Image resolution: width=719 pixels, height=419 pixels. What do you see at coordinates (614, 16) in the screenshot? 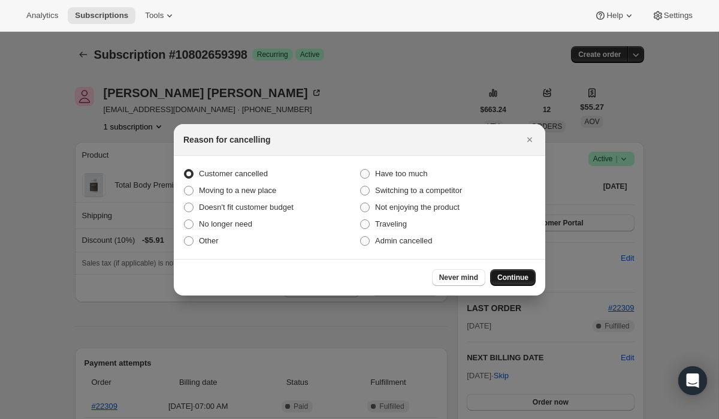
I see `button: Help` at bounding box center [614, 16].